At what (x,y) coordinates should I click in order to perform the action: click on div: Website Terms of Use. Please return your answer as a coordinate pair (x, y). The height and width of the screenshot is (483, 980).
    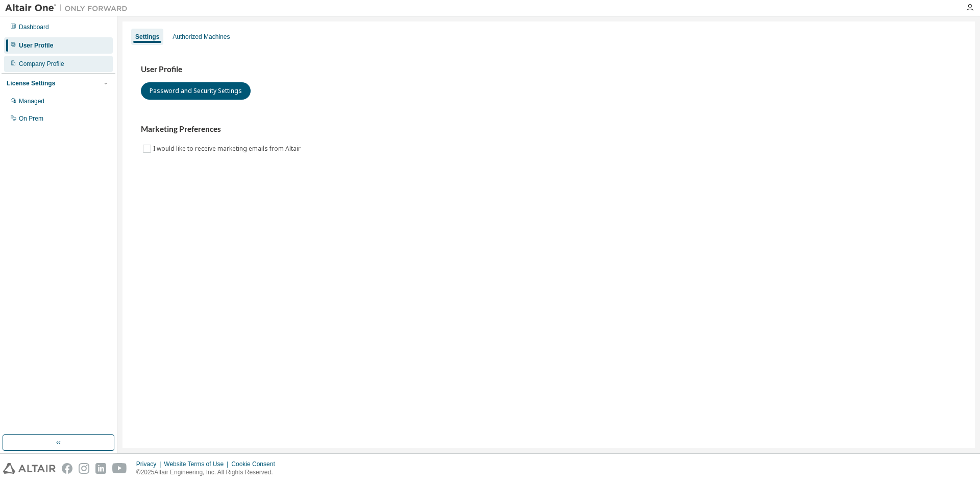
    Looking at the image, I should click on (198, 464).